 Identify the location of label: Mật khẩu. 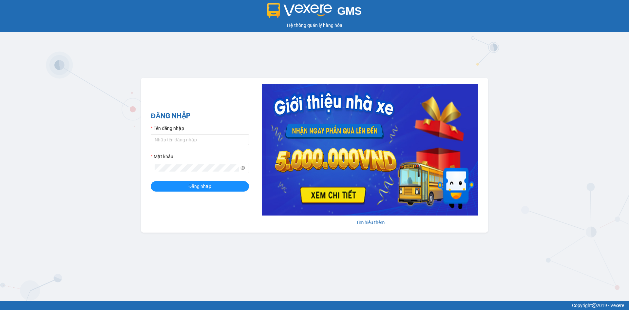
(162, 156).